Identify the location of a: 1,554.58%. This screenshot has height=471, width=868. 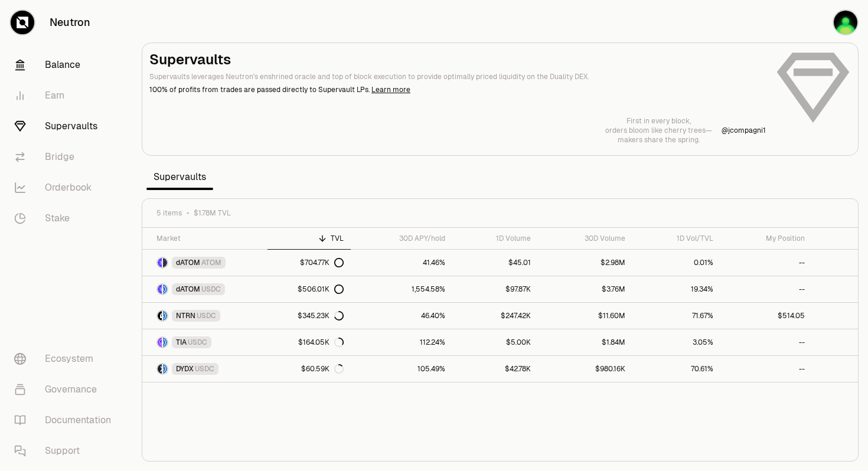
(401, 289).